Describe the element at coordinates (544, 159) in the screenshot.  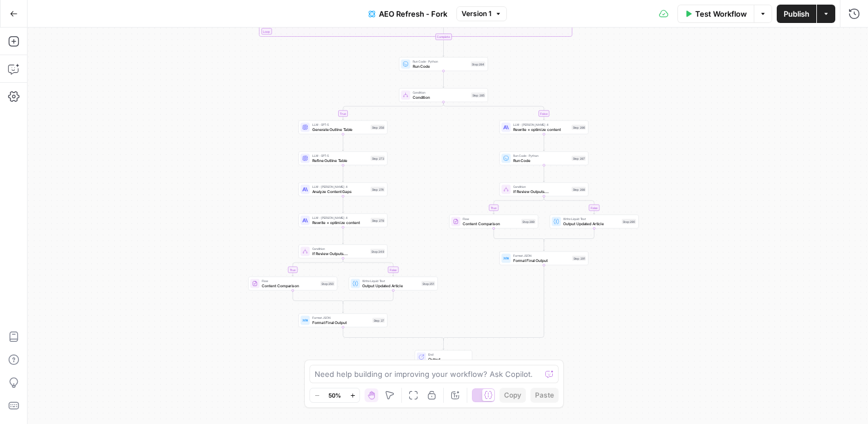
I see `div: Run Code · PythonRun CodeStep 287` at that location.